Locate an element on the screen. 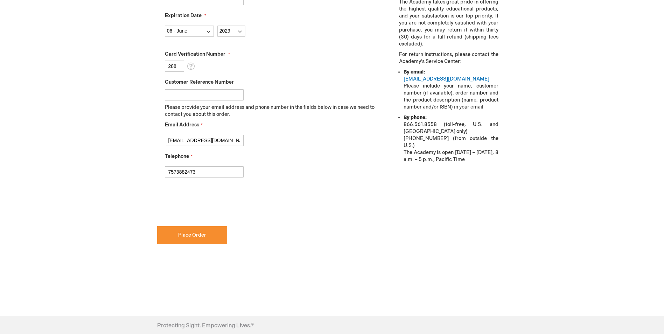  span: Customer Reference Number is located at coordinates (199, 82).